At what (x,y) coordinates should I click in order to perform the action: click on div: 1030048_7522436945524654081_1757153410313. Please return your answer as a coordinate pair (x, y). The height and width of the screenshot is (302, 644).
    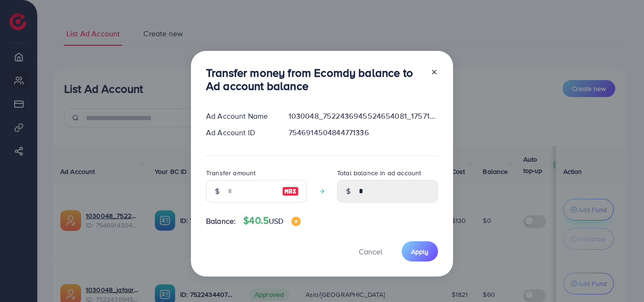
    Looking at the image, I should click on (363, 116).